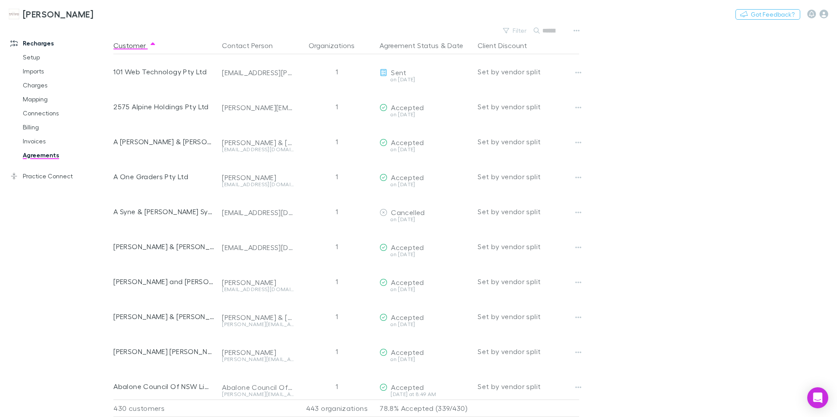 This screenshot has height=417, width=837. I want to click on a: Invoices, so click(66, 141).